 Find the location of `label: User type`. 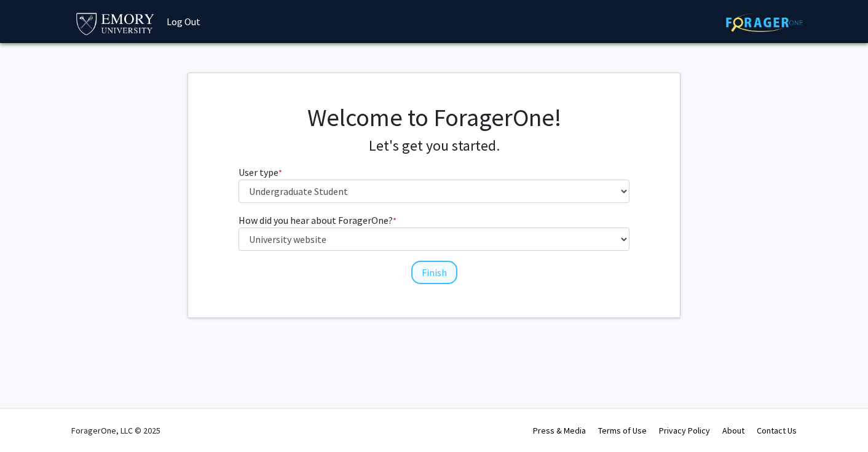

label: User type is located at coordinates (260, 172).